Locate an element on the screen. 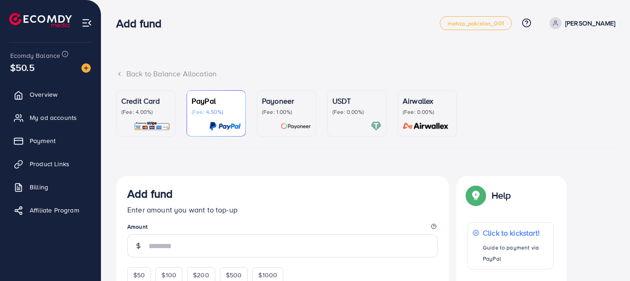 The height and width of the screenshot is (281, 630). span: Overview is located at coordinates (44, 94).